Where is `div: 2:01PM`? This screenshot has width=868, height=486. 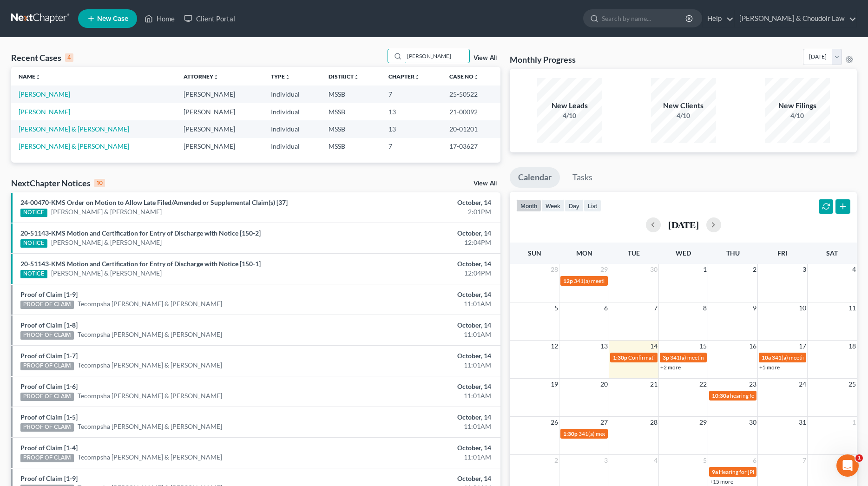
div: 2:01PM is located at coordinates (416, 212).